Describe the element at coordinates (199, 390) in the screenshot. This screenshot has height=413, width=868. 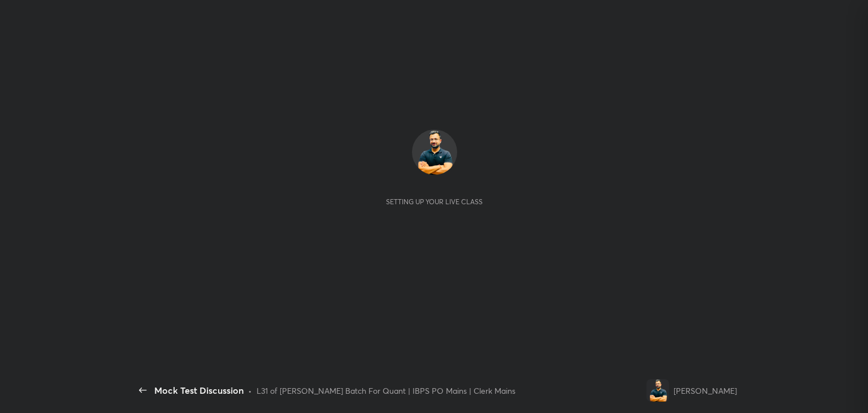
I see `div: Mock Test Discussion` at that location.